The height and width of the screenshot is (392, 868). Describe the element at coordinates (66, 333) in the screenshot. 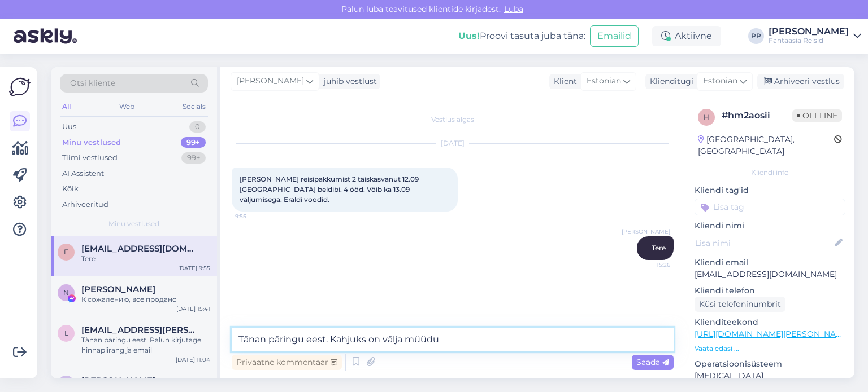

I see `span: l` at that location.